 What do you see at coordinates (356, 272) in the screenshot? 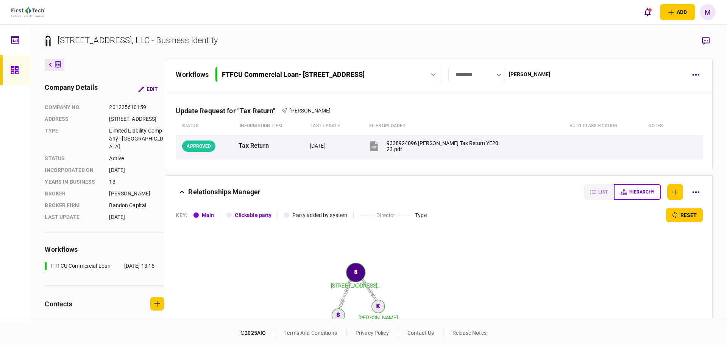
I see `text: 3` at bounding box center [356, 272].